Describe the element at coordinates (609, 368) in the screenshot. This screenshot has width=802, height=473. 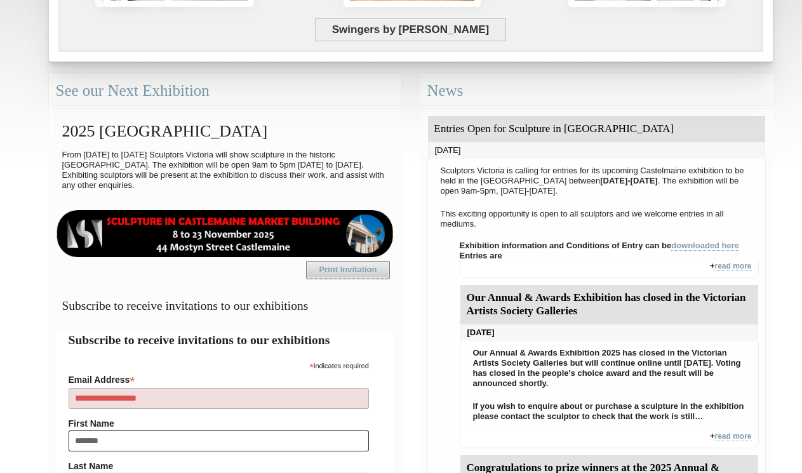
I see `p: Our Annual & Awards Exhibition 2025 has closed in the Victorian Artists Society Galleries but wil...` at that location.